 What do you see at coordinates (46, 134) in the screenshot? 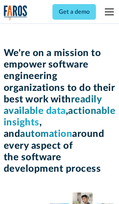
I see `span: automation` at bounding box center [46, 134].